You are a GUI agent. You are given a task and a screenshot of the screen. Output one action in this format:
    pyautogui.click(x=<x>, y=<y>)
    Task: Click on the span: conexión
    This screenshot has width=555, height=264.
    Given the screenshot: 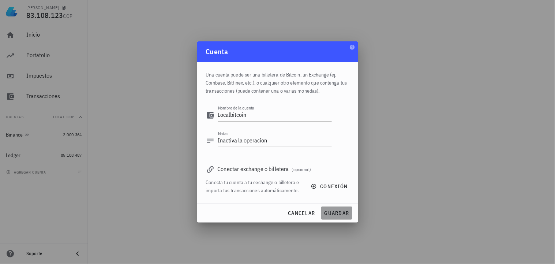 What is the action you would take?
    pyautogui.click(x=330, y=186)
    